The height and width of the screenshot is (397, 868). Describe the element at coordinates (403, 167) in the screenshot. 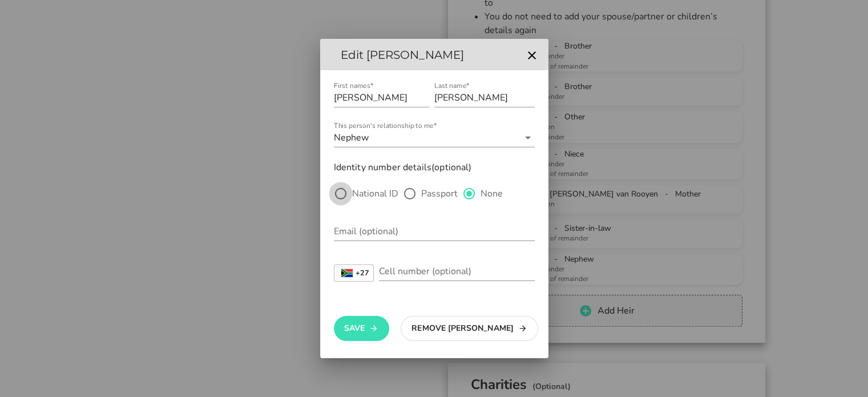

I see `label: Identity number details(optional)` at that location.